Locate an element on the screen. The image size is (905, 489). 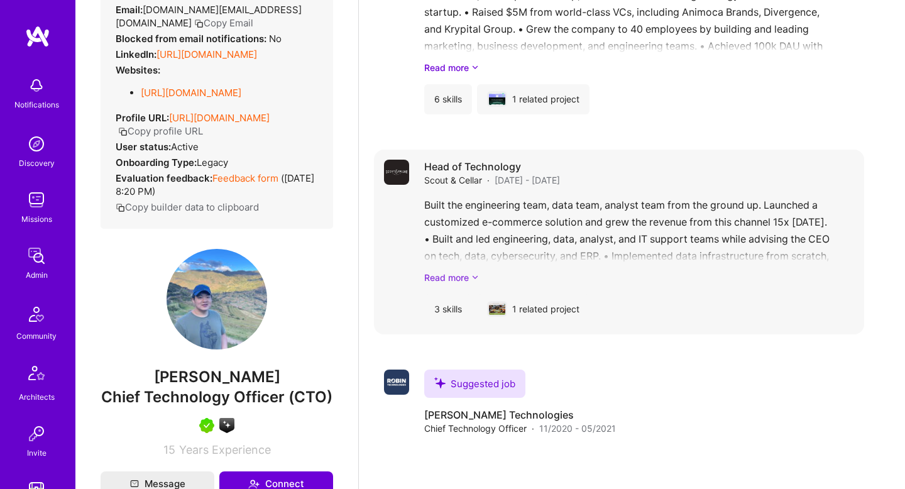
div: No is located at coordinates (199, 38).